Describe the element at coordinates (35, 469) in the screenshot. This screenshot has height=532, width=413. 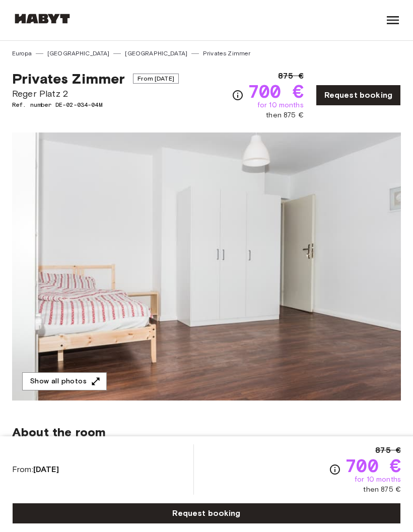
I see `span: From:` at that location.